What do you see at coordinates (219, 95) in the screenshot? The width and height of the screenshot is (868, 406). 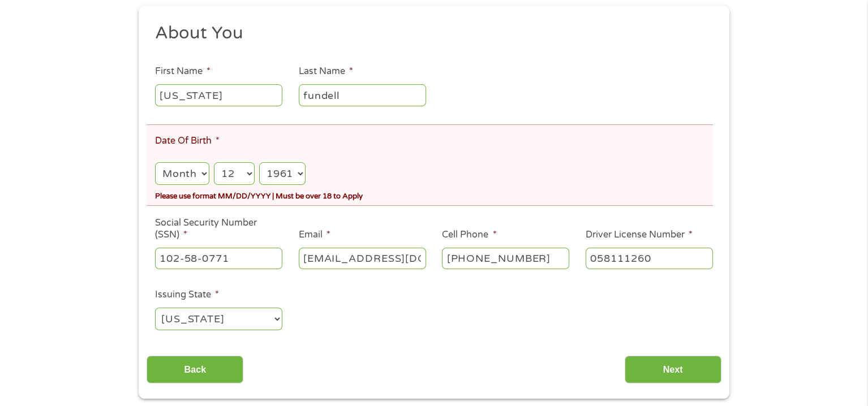 I see `input: John` at bounding box center [219, 95].